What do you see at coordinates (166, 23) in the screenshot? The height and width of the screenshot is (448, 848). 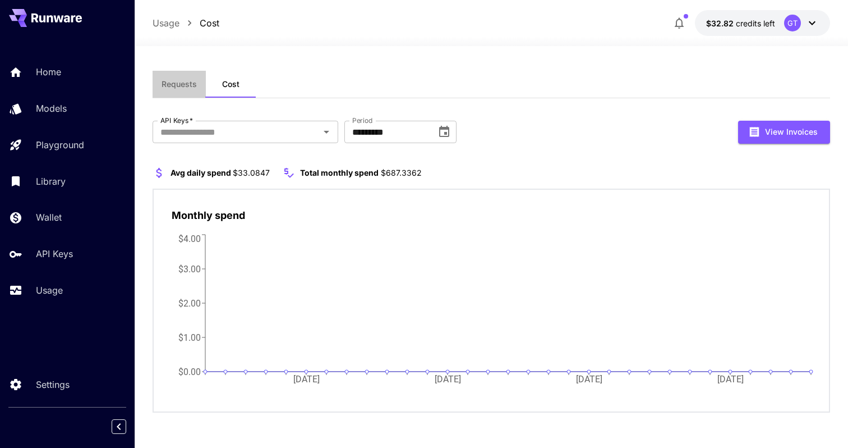 I see `a: Usage` at bounding box center [166, 23].